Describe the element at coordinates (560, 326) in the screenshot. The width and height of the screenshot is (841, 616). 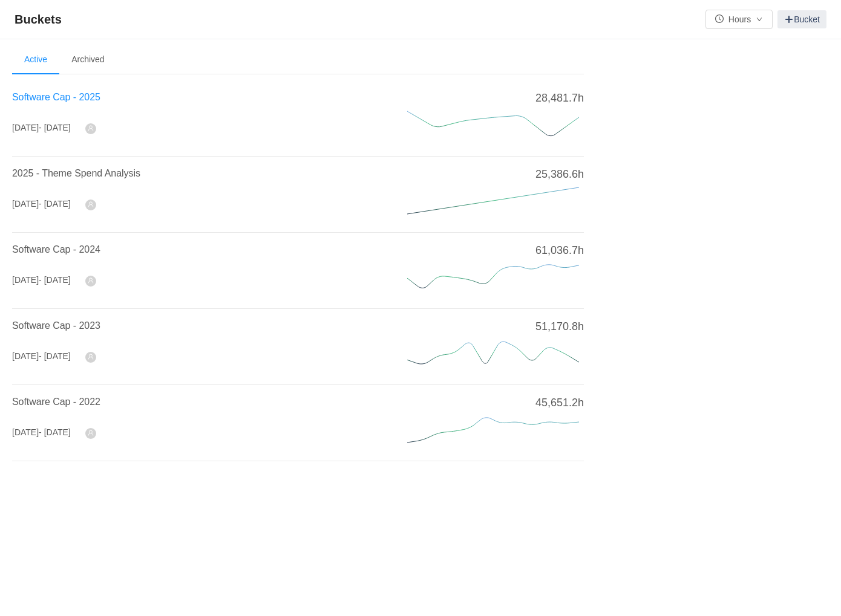
I see `span: 51,170.8h` at that location.